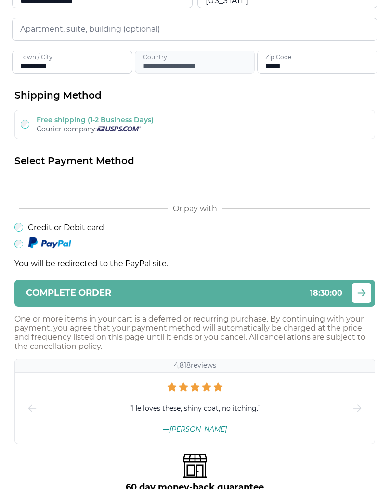 The width and height of the screenshot is (390, 489). What do you see at coordinates (95, 120) in the screenshot?
I see `label: Free shipping (1-2 Business Days)` at bounding box center [95, 120].